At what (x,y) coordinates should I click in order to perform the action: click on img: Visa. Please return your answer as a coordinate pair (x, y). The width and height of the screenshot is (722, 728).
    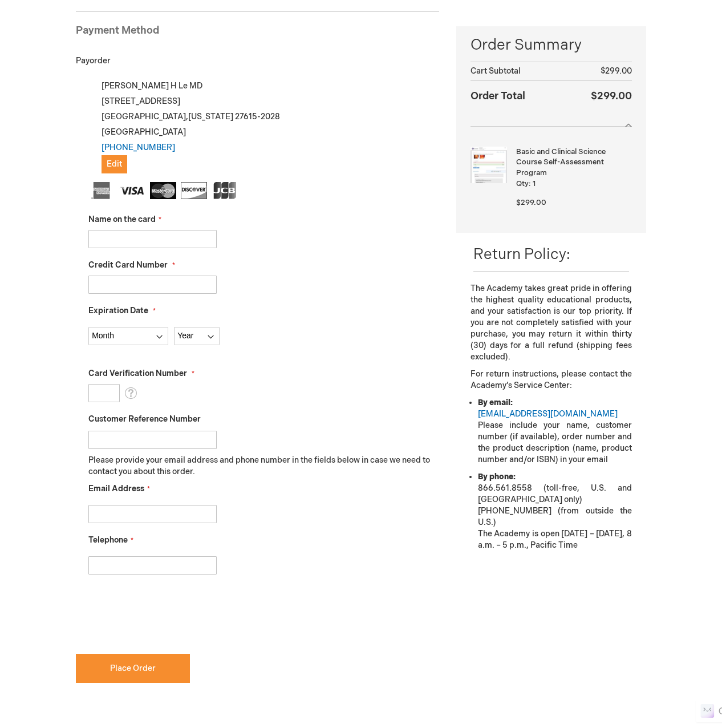
    Looking at the image, I should click on (133, 190).